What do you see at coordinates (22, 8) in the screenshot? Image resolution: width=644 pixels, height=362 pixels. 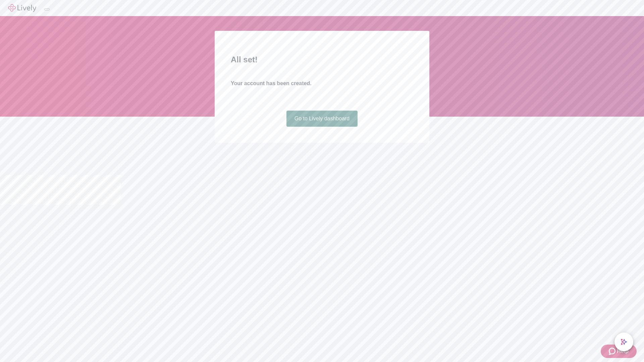 I see `img: Lively` at bounding box center [22, 8].